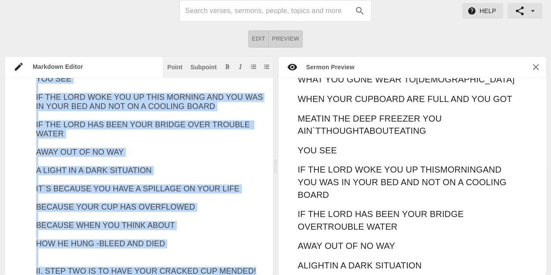 The height and width of the screenshot is (275, 551). Describe the element at coordinates (342, 131) in the screenshot. I see `span: THOUGHT` at that location.